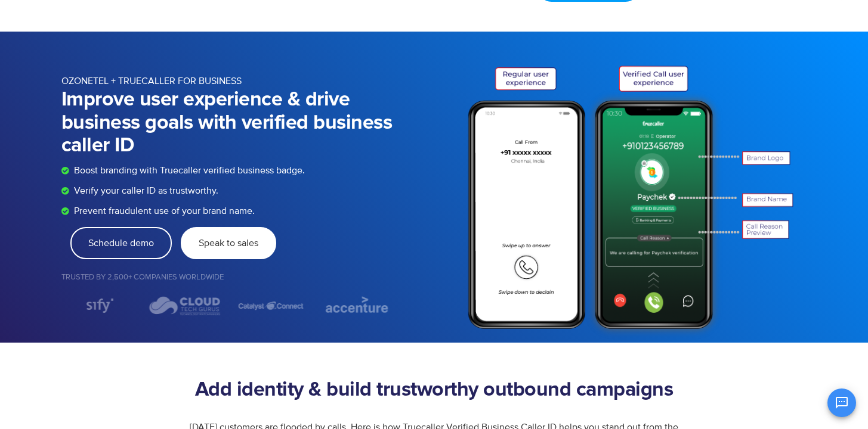 This screenshot has width=868, height=429. What do you see at coordinates (99, 306) in the screenshot?
I see `div: 4 / 7` at bounding box center [99, 306].